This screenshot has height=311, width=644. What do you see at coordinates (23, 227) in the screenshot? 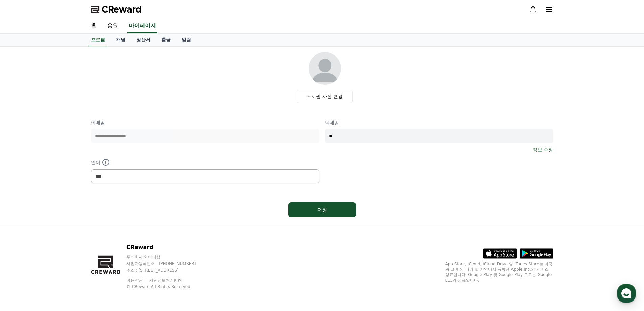
I see `span: 홈` at bounding box center [23, 227].